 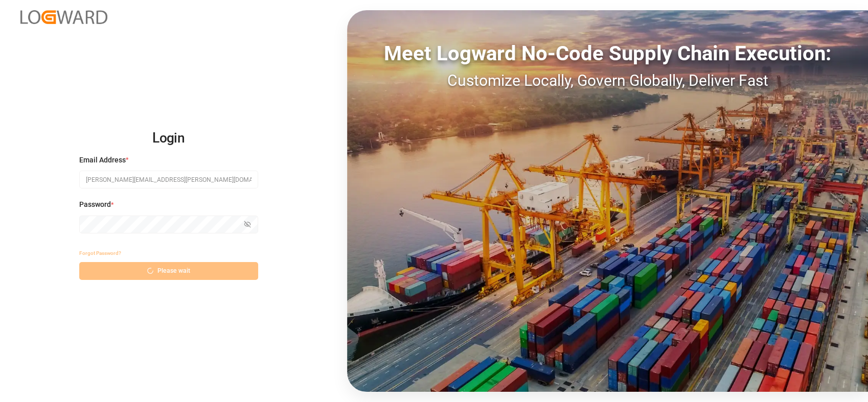 I want to click on div: Meet Logward No-Code Supply Chain Execution:, so click(x=607, y=53).